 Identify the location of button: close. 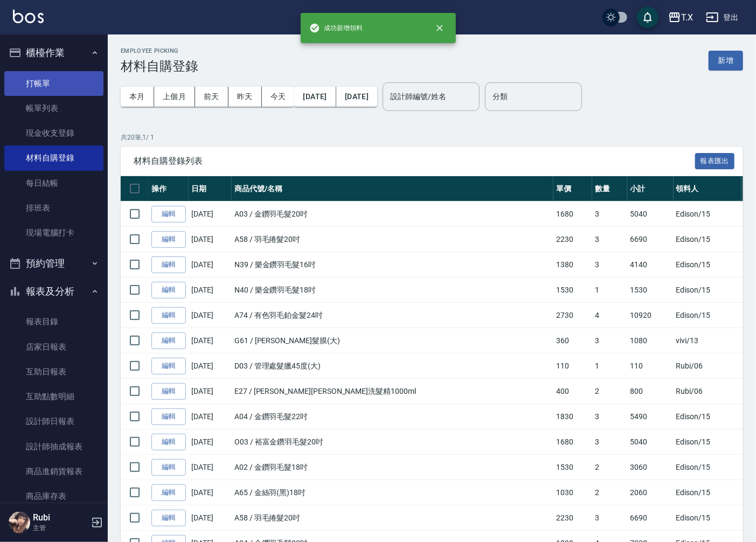
(440, 28).